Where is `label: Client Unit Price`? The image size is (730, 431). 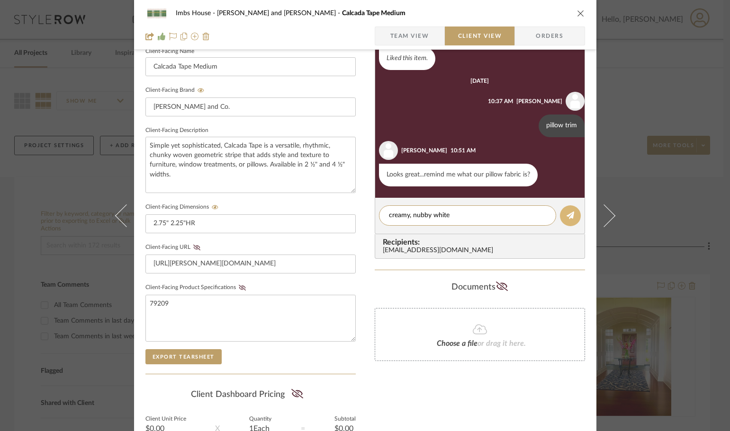
label: Client Unit Price is located at coordinates (166, 419).